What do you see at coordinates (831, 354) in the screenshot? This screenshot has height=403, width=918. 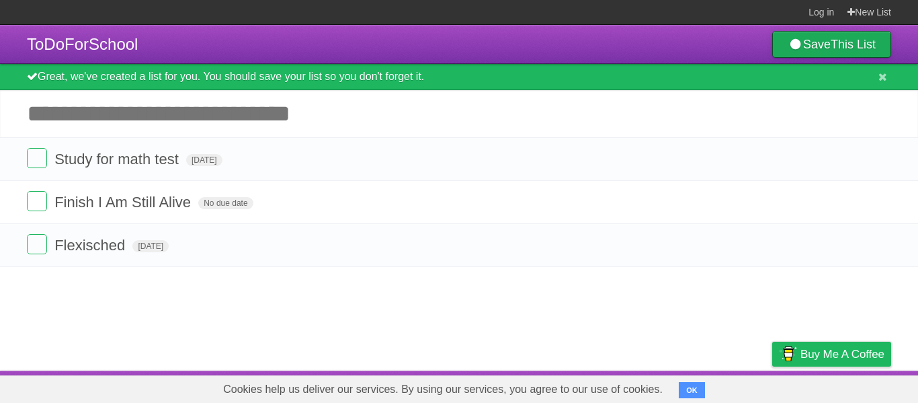 I see `a: Buy me a coffee` at bounding box center [831, 354].